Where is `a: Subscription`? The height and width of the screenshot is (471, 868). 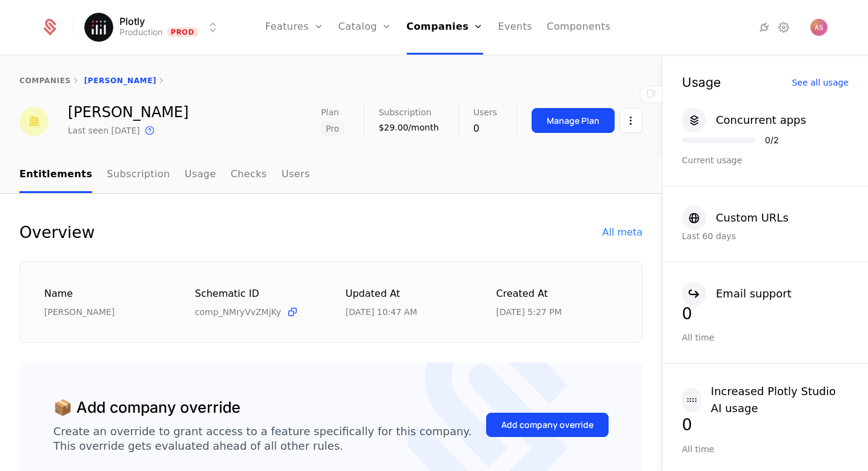
a: Subscription is located at coordinates (138, 175).